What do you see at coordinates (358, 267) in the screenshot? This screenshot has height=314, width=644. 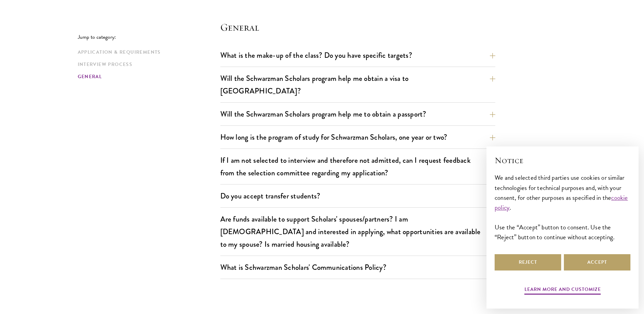 I see `button: What is Schwarzman Scholars' Communications Policy?` at bounding box center [358, 267].